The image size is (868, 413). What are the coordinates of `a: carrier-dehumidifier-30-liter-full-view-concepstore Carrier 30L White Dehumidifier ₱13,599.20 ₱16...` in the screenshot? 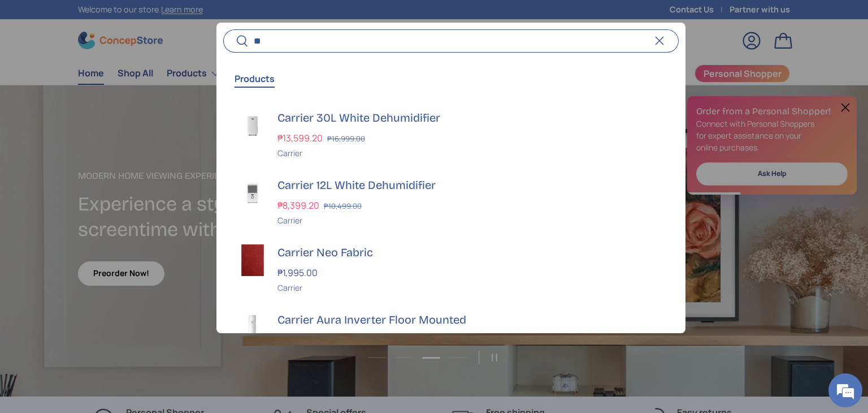 It's located at (451, 134).